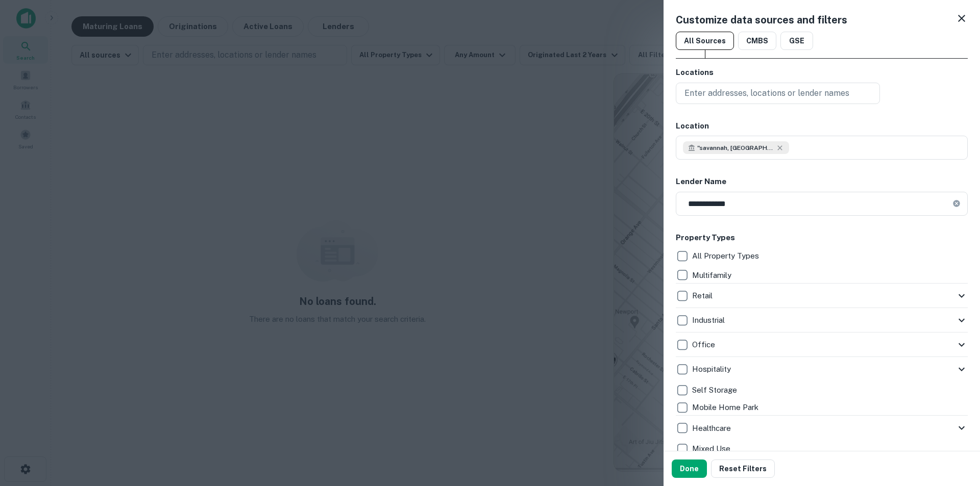 The image size is (980, 486). I want to click on p: Self Storage, so click(715, 391).